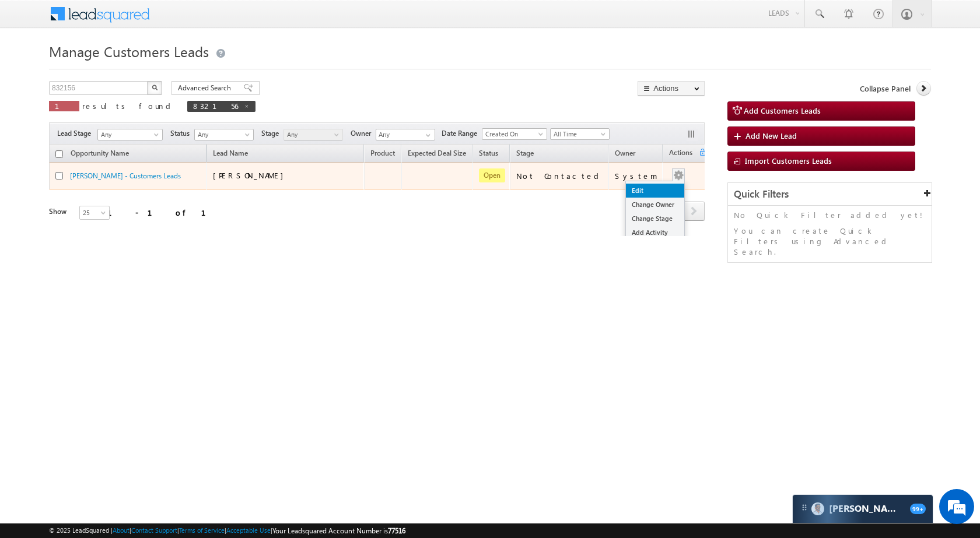 The height and width of the screenshot is (538, 980). Describe the element at coordinates (559, 176) in the screenshot. I see `div: Not Contacted` at that location.